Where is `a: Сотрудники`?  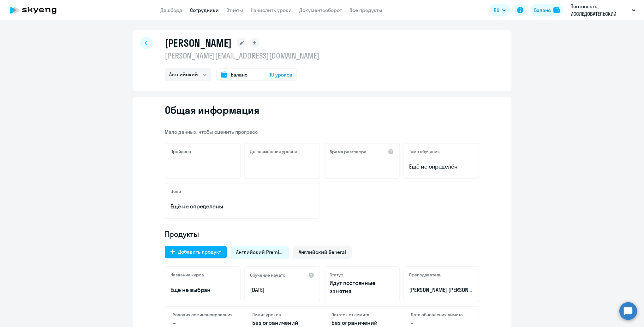
a: Сотрудники is located at coordinates (205, 10).